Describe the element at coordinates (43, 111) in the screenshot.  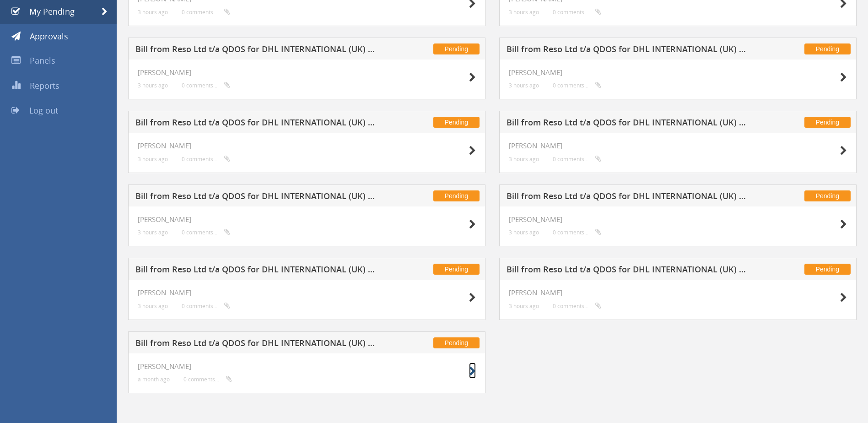
I see `span: Log out` at that location.